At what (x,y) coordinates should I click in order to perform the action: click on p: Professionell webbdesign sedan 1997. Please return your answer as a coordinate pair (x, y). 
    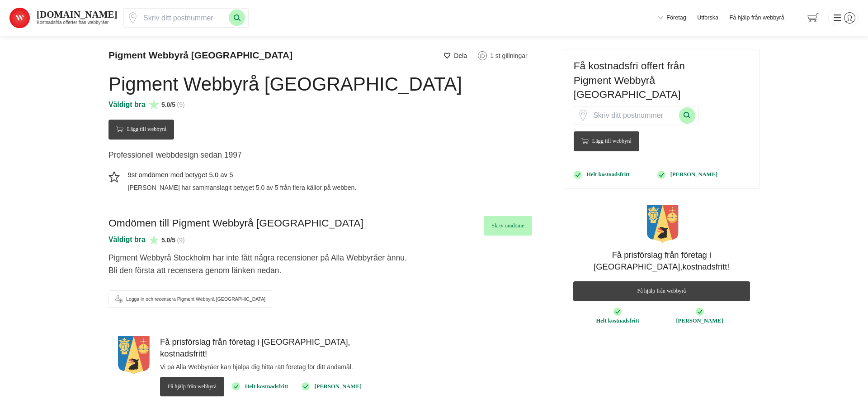
    Looking at the image, I should click on (320, 157).